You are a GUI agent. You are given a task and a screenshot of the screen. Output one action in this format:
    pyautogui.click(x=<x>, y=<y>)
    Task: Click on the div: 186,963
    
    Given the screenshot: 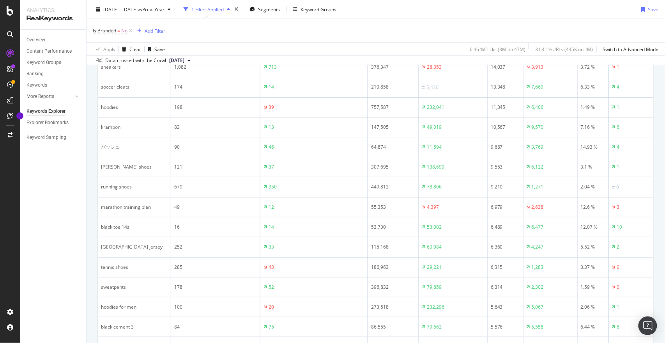 What is the action you would take?
    pyautogui.click(x=393, y=267)
    